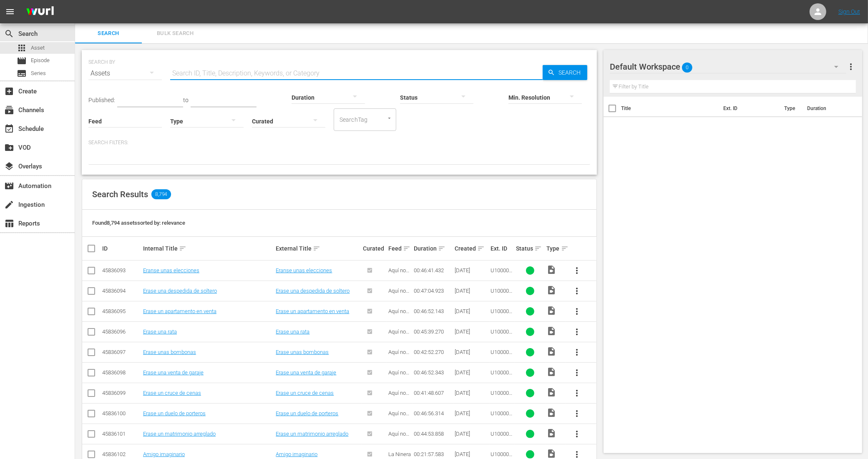  Describe the element at coordinates (120, 194) in the screenshot. I see `span: Search Results` at that location.